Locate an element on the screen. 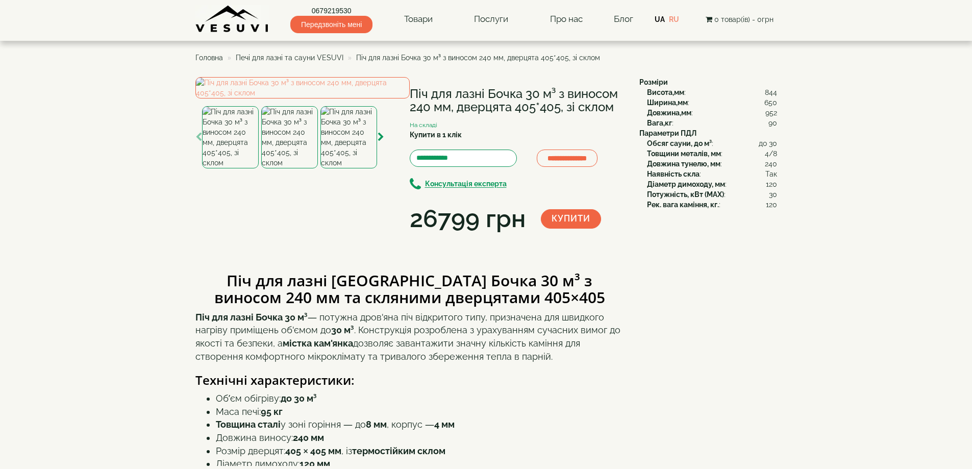 This screenshot has height=469, width=972. a: Головна is located at coordinates (209, 58).